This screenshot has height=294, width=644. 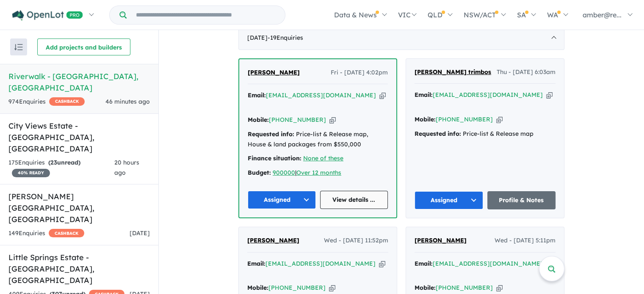 What do you see at coordinates (128, 102) in the screenshot?
I see `span: 46 minutes ago` at bounding box center [128, 102].